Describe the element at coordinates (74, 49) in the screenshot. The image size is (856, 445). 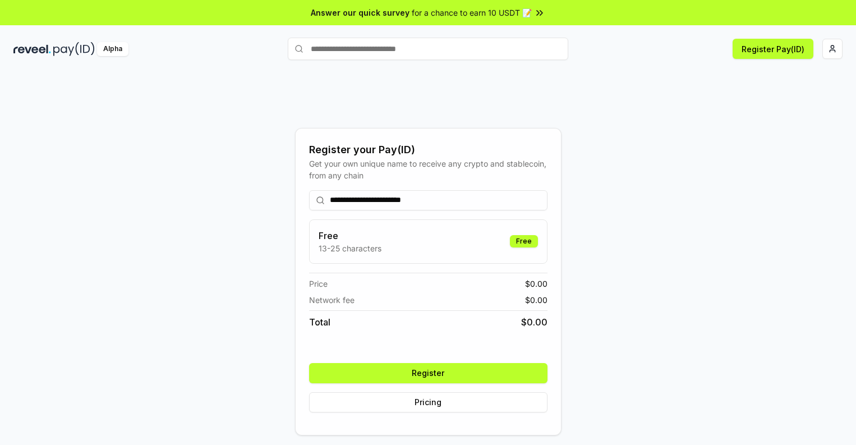
I see `img: pay_id` at that location.